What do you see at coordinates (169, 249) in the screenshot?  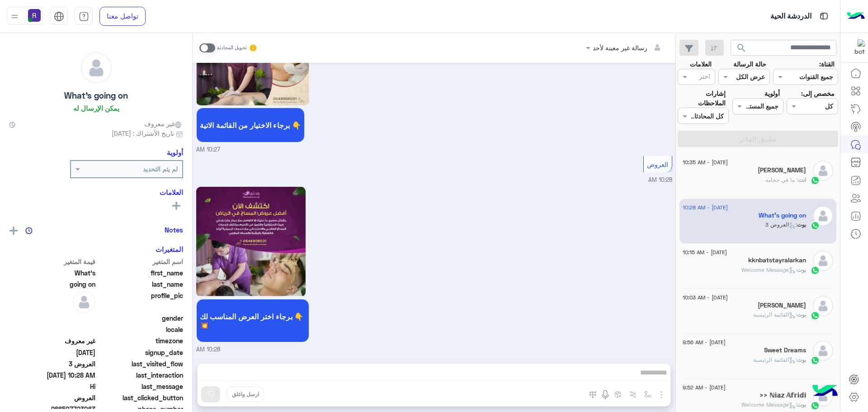 I see `h6: المتغيرات` at bounding box center [169, 249].